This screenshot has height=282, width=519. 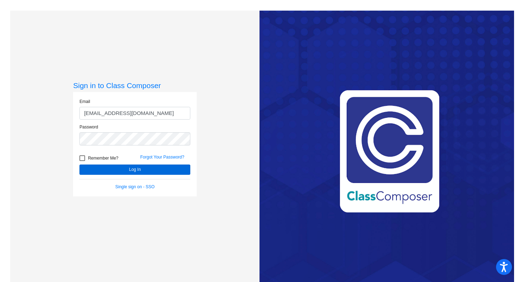 I want to click on span: Remember Me?, so click(x=103, y=158).